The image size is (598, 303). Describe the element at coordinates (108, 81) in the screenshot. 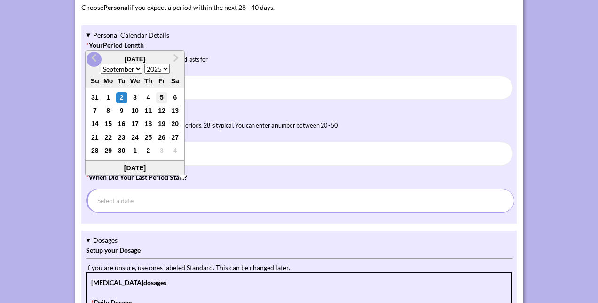

I see `div: Mo` at that location.